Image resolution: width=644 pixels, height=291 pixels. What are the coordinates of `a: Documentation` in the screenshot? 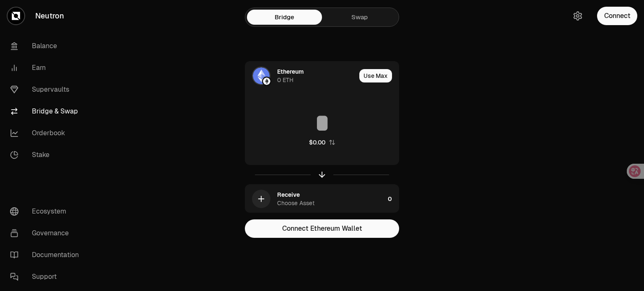 It's located at (47, 255).